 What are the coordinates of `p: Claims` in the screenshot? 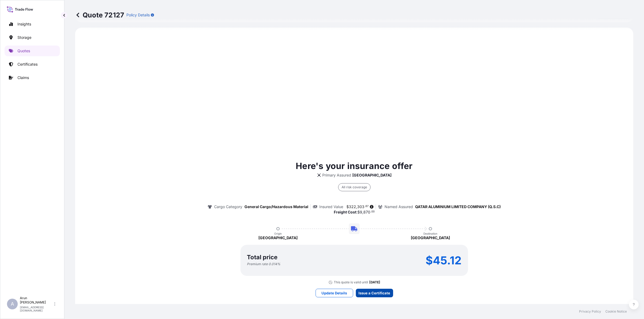 It's located at (23, 78).